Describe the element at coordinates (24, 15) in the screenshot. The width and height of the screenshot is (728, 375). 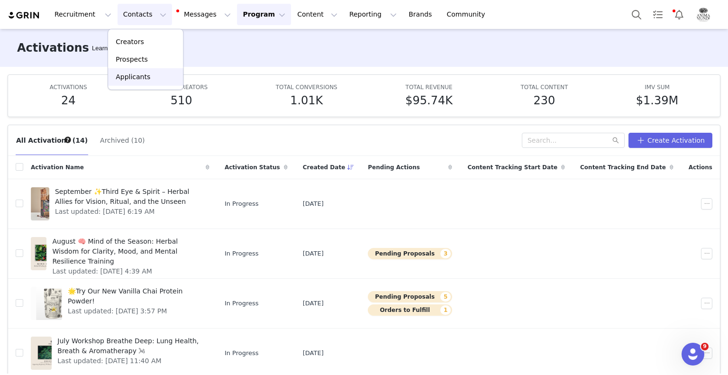
I see `img: grin logo` at that location.